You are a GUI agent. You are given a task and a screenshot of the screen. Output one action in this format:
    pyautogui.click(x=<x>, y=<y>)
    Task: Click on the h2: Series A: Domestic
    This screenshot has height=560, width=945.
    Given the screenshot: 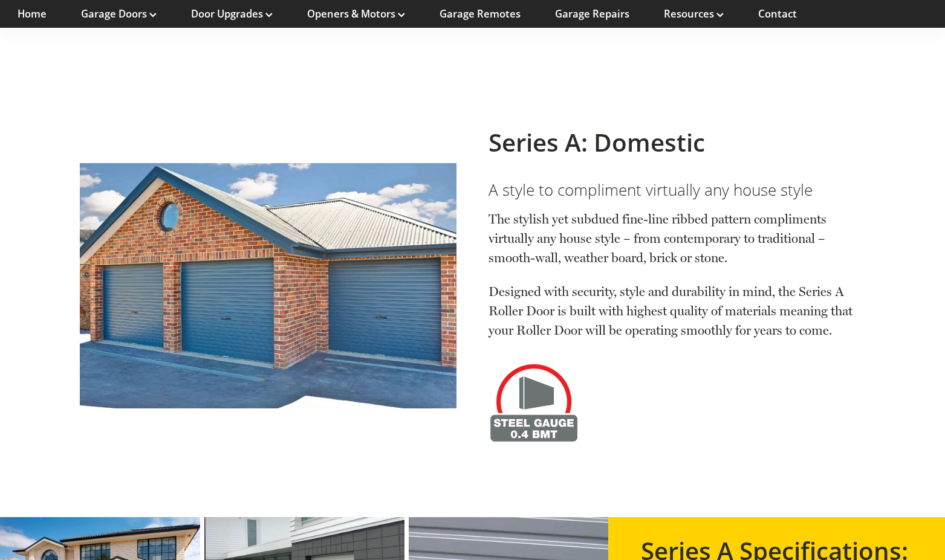 What is the action you would take?
    pyautogui.click(x=676, y=143)
    